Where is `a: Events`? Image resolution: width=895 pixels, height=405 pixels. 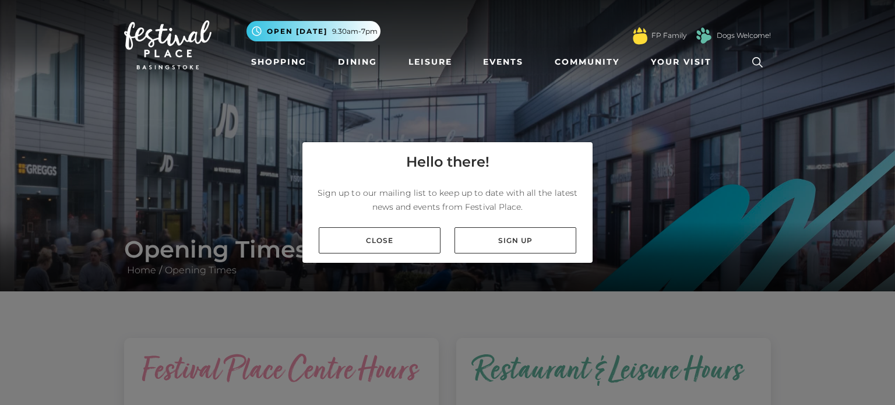 a: Events is located at coordinates (503, 62).